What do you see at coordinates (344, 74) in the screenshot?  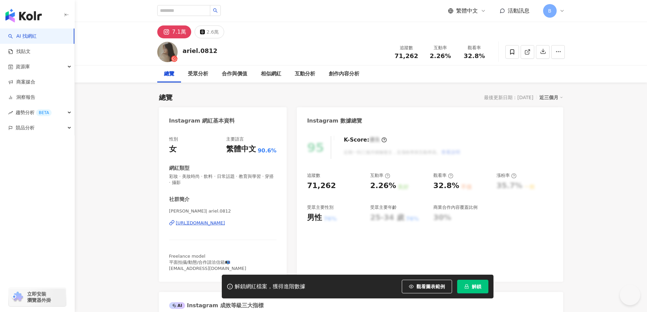 I see `div: 創作內容分析` at bounding box center [344, 74].